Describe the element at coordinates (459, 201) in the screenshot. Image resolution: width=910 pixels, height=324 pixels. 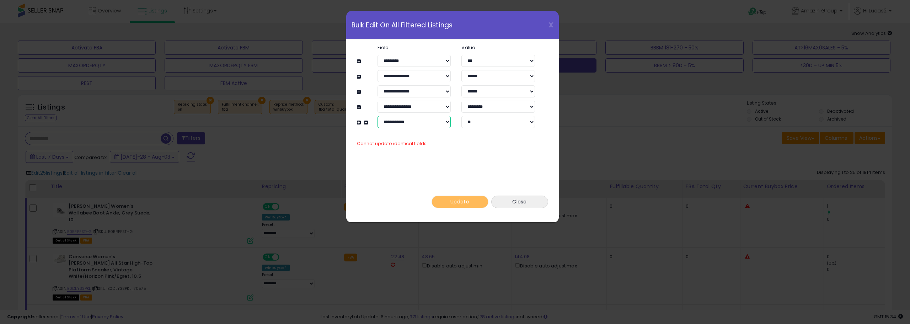
I see `span: Update` at that location.